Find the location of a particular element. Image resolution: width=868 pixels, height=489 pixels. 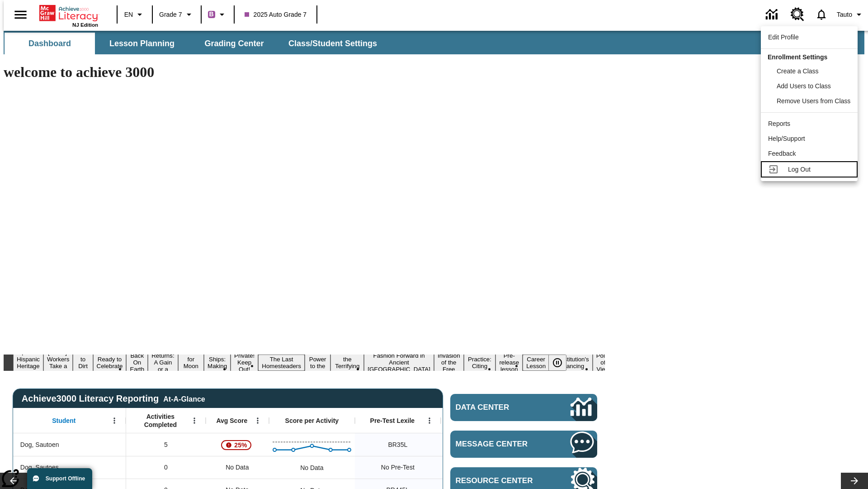

span: Feedback is located at coordinates (781, 153).